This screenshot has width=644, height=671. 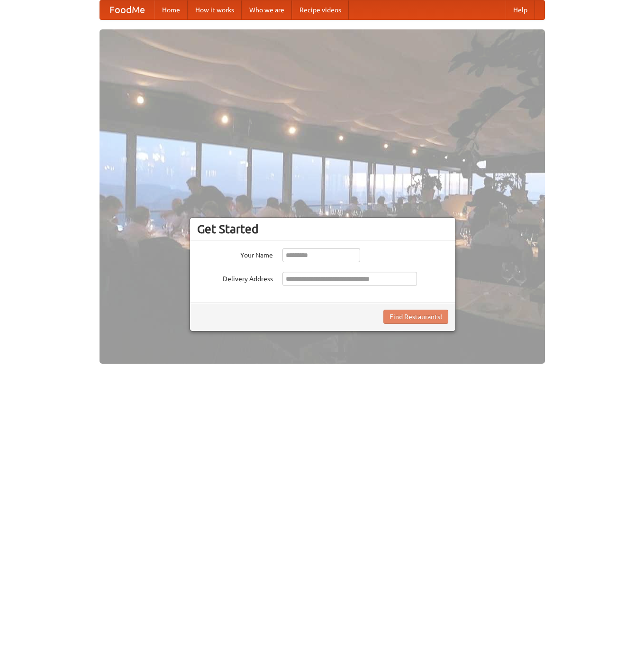 I want to click on a: FoodMe, so click(x=127, y=10).